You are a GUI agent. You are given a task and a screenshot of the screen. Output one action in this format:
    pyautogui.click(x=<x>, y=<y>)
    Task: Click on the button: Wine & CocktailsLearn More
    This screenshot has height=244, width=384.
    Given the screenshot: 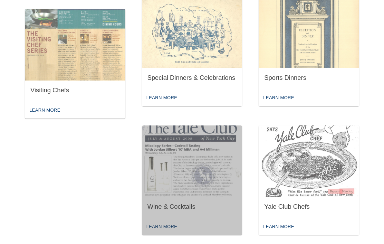 What is the action you would take?
    pyautogui.click(x=192, y=180)
    